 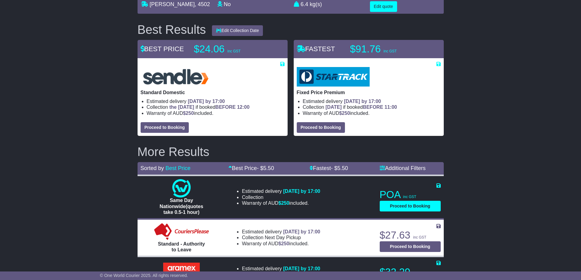 I want to click on span: Sorted by, so click(x=152, y=168).